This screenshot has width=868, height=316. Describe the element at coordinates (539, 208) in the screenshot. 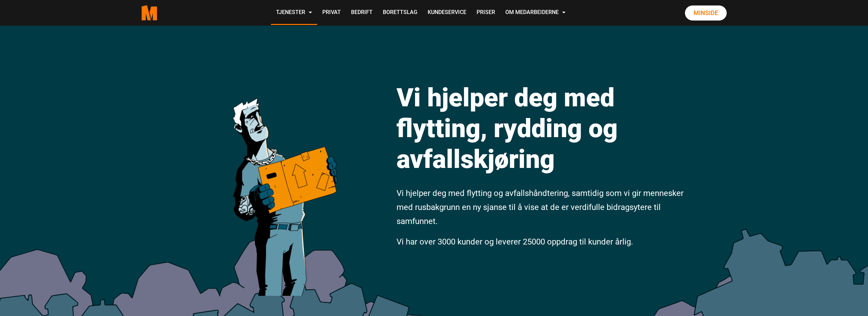

I see `span: Vi hjelper deg med flytting og avfallshåndtering, samtidig som vi gir mennesker med rusbakgrunn e...` at that location.